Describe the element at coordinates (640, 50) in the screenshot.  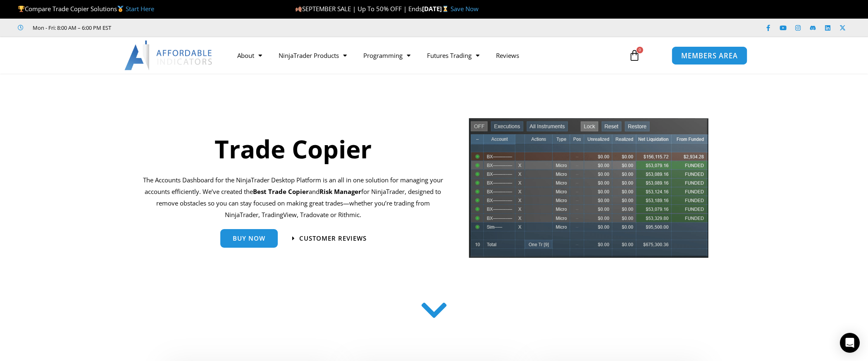
I see `span: 0` at that location.